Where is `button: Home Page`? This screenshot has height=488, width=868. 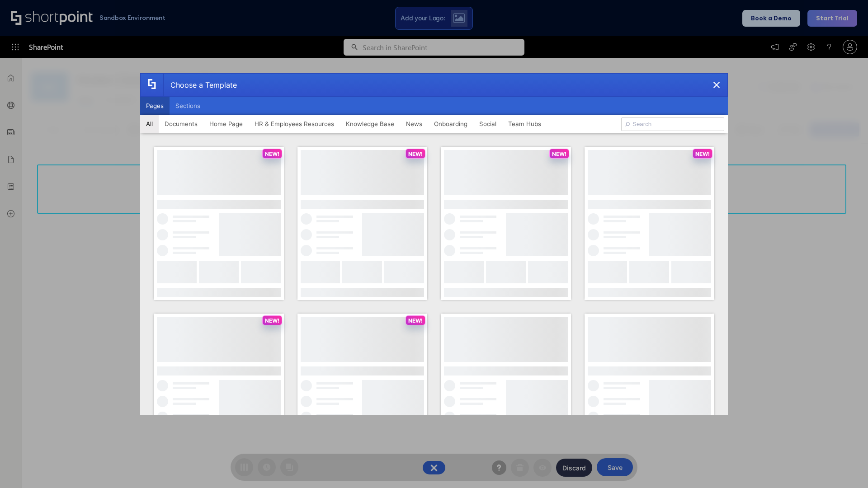 button: Home Page is located at coordinates (226, 124).